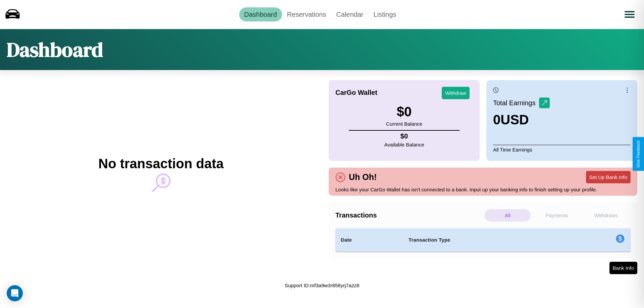 Image resolution: width=644 pixels, height=308 pixels. What do you see at coordinates (638, 154) in the screenshot?
I see `div: Give Feedback` at bounding box center [638, 154].